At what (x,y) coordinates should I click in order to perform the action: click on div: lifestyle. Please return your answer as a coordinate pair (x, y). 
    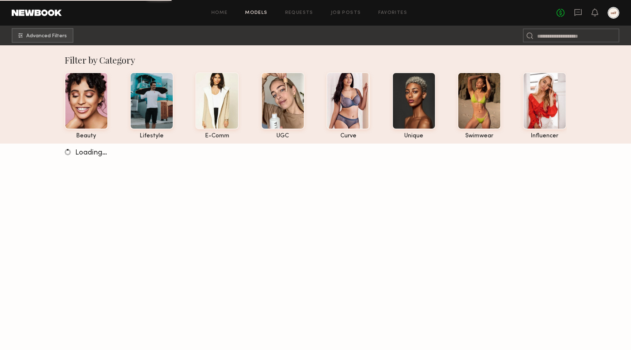
    Looking at the image, I should click on (151, 136).